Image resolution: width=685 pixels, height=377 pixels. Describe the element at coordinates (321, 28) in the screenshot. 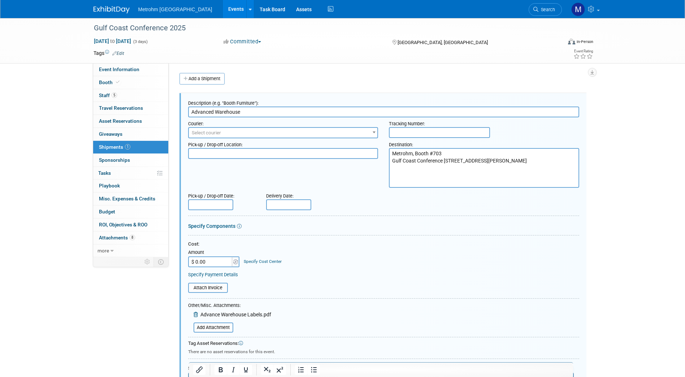

I see `div: Gulf Coast Conference 2025` at that location.